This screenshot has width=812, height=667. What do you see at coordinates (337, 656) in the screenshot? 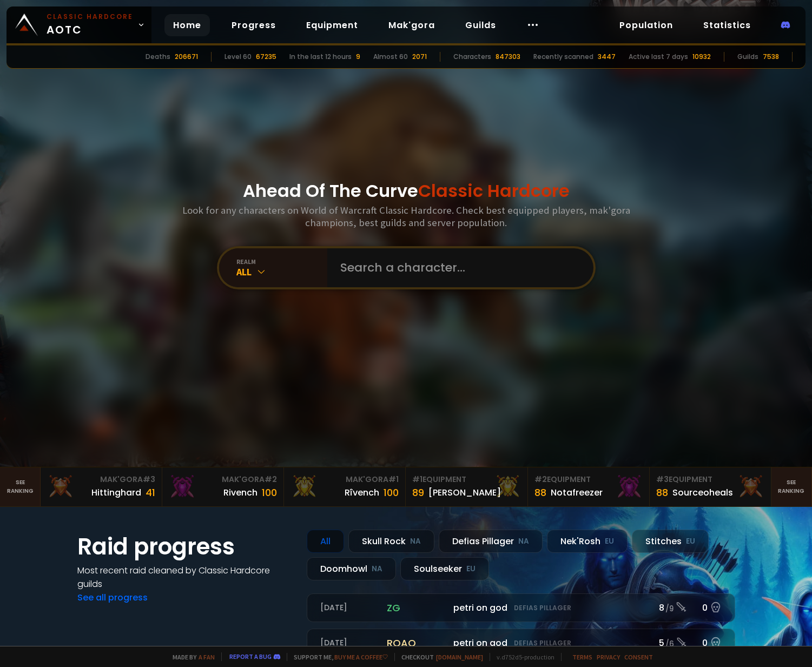
I see `span: Support me,` at bounding box center [337, 656].